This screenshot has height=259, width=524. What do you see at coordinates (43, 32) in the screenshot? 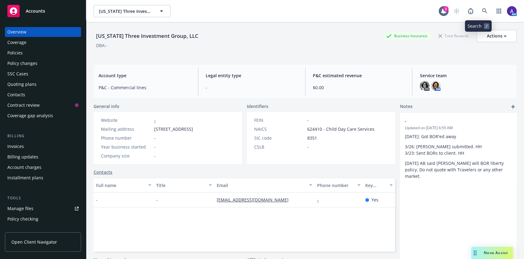
I see `a: Overview` at bounding box center [43, 32].